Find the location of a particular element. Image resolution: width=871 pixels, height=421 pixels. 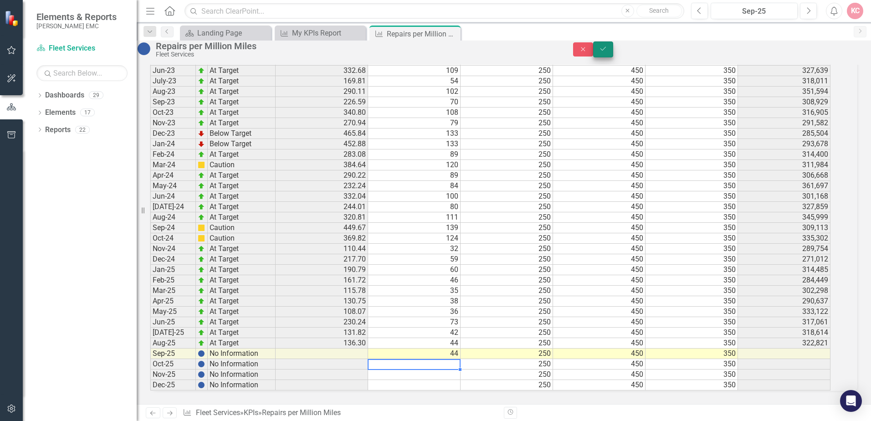

img: ClearPoint Strategy is located at coordinates (12, 18).